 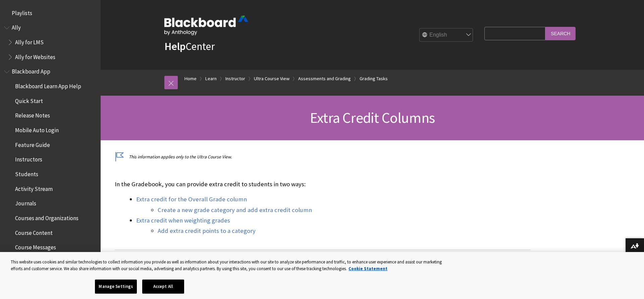 I want to click on span: Students, so click(x=27, y=172).